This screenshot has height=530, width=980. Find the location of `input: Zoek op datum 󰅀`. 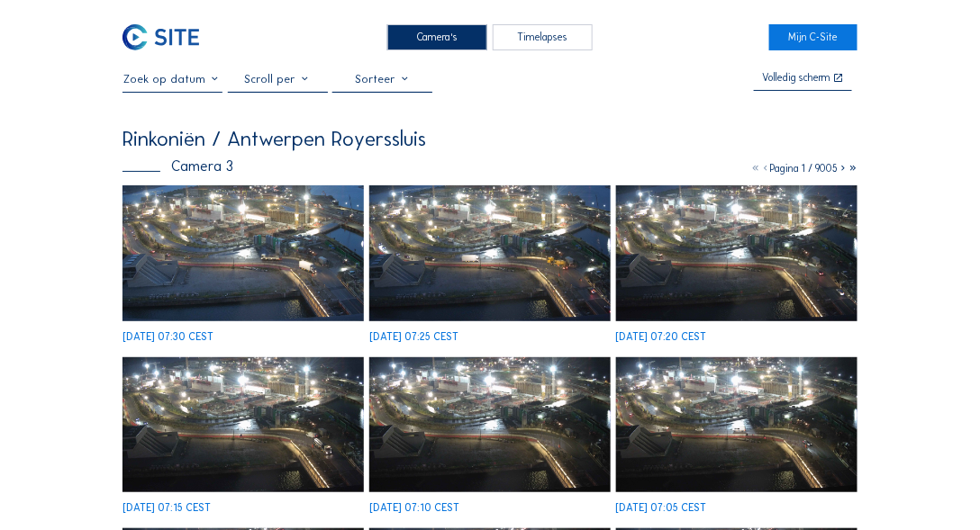

input: Zoek op datum 󰅀 is located at coordinates (172, 78).